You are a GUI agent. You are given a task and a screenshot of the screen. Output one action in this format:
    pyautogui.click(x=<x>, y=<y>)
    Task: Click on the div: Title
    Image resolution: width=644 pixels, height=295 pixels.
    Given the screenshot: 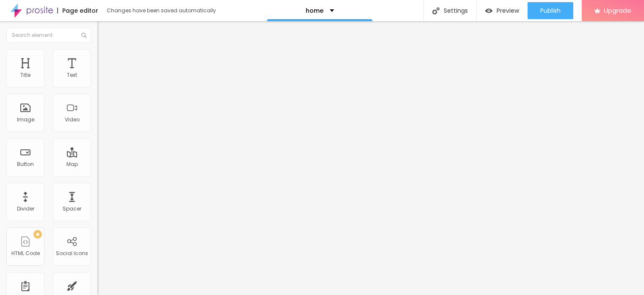 What is the action you would take?
    pyautogui.click(x=26, y=75)
    